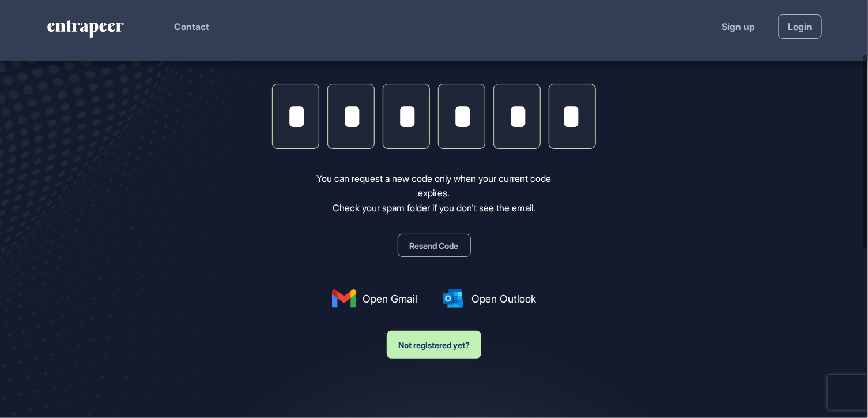  What do you see at coordinates (390, 298) in the screenshot?
I see `span: Open Gmail` at bounding box center [390, 298].